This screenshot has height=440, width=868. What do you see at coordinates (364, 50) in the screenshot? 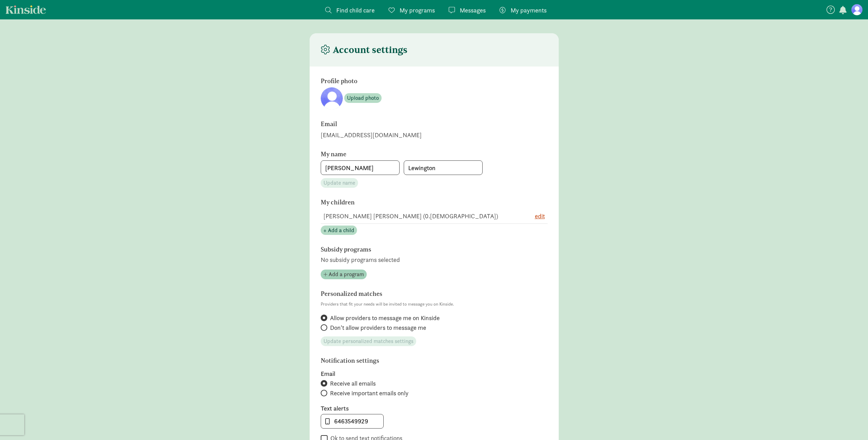
I see `h4: Account settings` at bounding box center [364, 50].